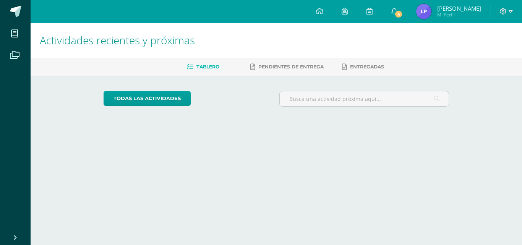 Image resolution: width=522 pixels, height=245 pixels. Describe the element at coordinates (459, 15) in the screenshot. I see `span: Mi Perfil` at that location.